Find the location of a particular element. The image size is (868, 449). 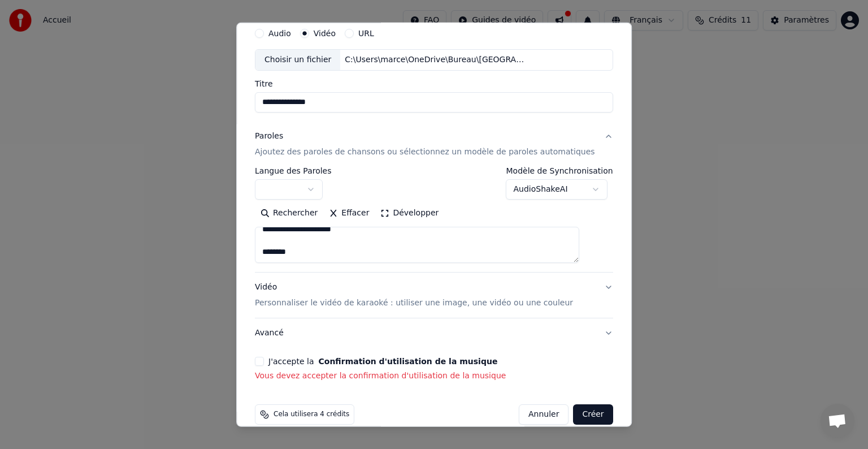

button: ParolesAjoutez des paroles de chansons ou sélectionnez un modèle de paroles automatiques is located at coordinates (434, 144).